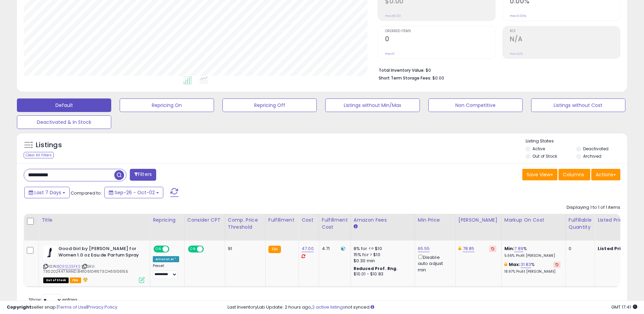 Image resolution: width=644 pixels, height=314 pixels. Describe the element at coordinates (518, 16) in the screenshot. I see `small: Prev: 0.00%` at that location.